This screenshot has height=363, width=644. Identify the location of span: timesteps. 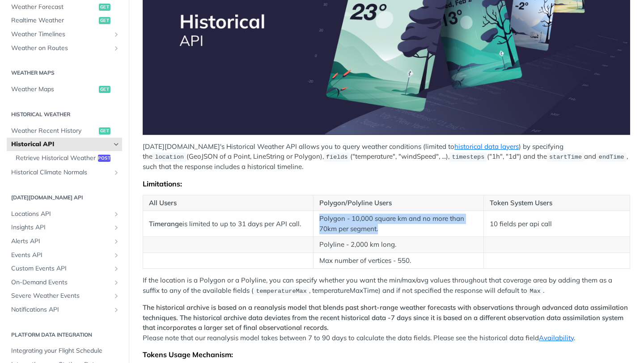
(468, 157).